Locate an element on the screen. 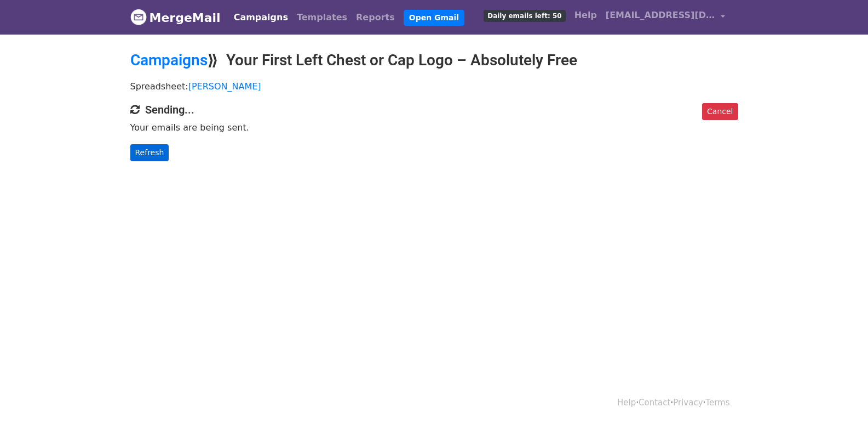 Image resolution: width=868 pixels, height=424 pixels. a: Open Gmail is located at coordinates (434, 18).